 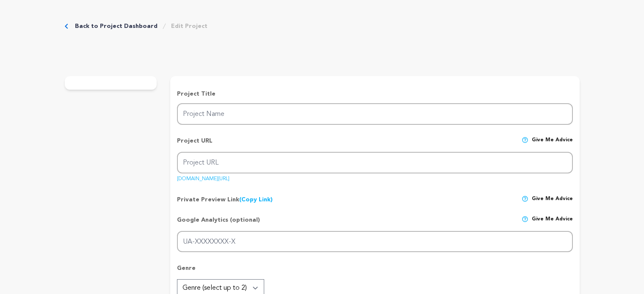 I want to click on a: (Copy Link), so click(x=255, y=200).